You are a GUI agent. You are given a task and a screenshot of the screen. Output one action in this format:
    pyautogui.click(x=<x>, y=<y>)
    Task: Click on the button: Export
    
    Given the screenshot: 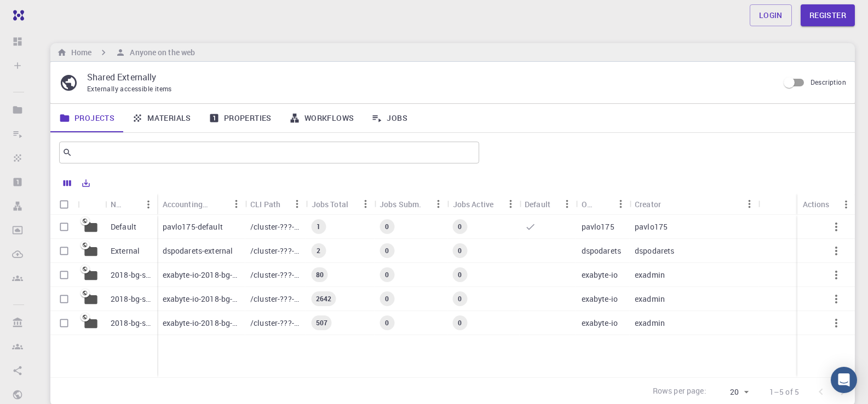 What is the action you would take?
    pyautogui.click(x=86, y=183)
    